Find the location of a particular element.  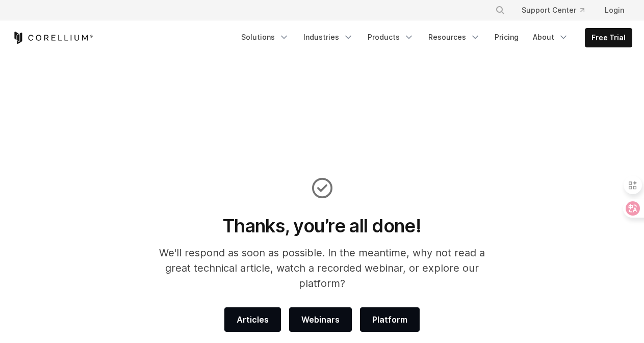

a: Pricing is located at coordinates (507, 37).